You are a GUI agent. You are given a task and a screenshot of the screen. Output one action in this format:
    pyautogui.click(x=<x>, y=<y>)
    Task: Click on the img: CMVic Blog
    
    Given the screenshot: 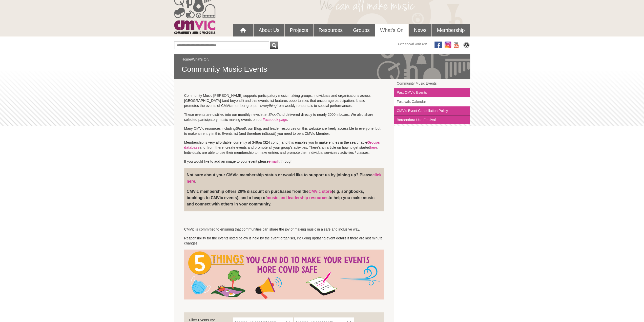 What is the action you would take?
    pyautogui.click(x=466, y=45)
    